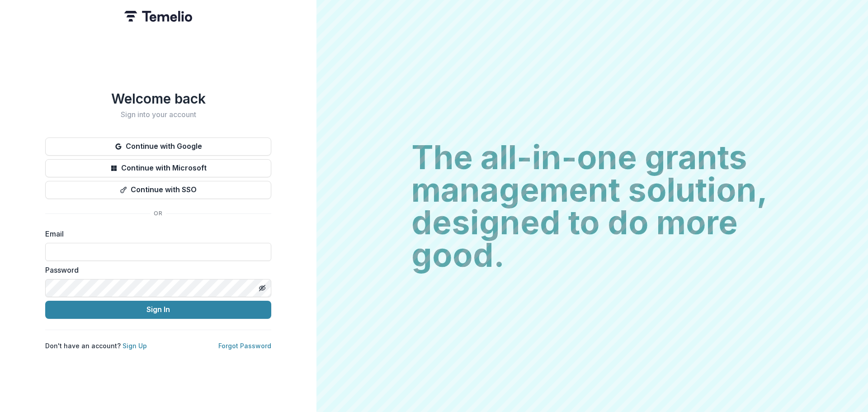 Image resolution: width=868 pixels, height=412 pixels. I want to click on img: Temelio, so click(159, 16).